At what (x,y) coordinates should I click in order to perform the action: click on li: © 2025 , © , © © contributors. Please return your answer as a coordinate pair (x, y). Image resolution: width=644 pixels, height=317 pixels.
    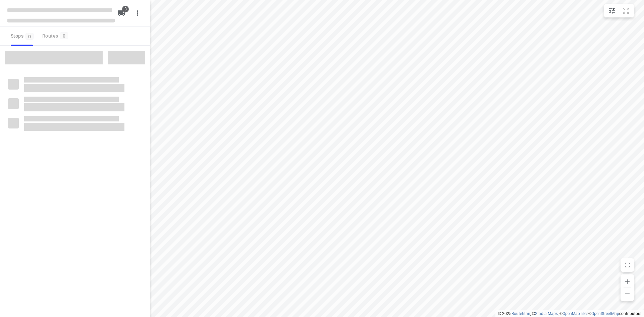
    Looking at the image, I should click on (570, 314).